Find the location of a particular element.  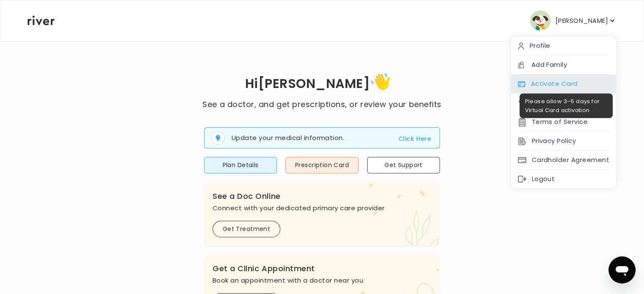

button: Get Support is located at coordinates (403, 165).